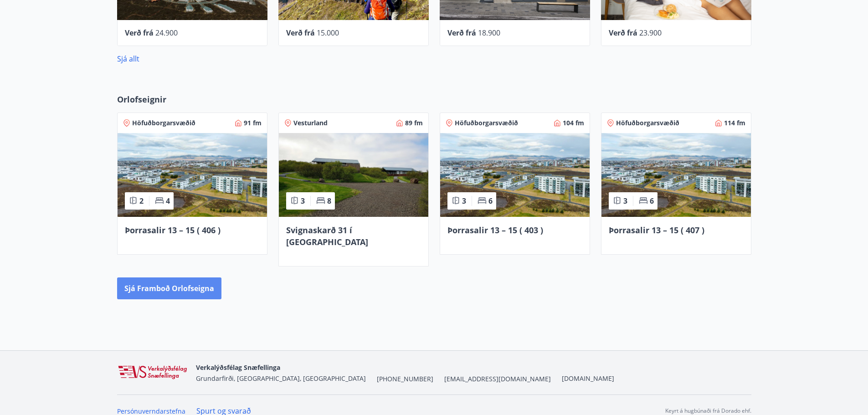  What do you see at coordinates (128, 59) in the screenshot?
I see `a: Sjá allt` at bounding box center [128, 59].